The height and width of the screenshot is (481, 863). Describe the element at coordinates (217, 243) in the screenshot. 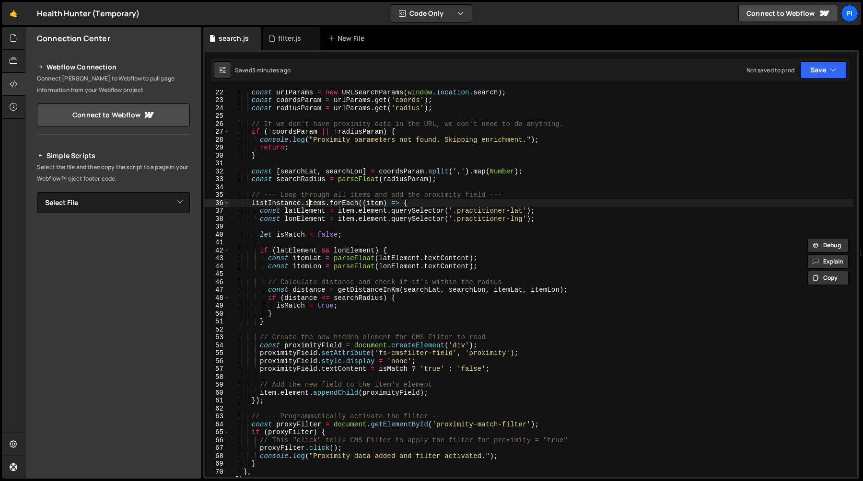

I see `div: 41` at that location.